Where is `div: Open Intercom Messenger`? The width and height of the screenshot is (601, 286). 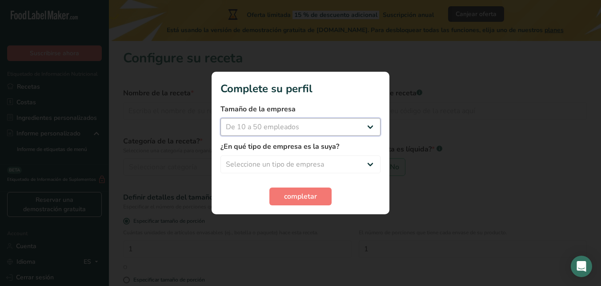 div: Open Intercom Messenger is located at coordinates (582, 266).